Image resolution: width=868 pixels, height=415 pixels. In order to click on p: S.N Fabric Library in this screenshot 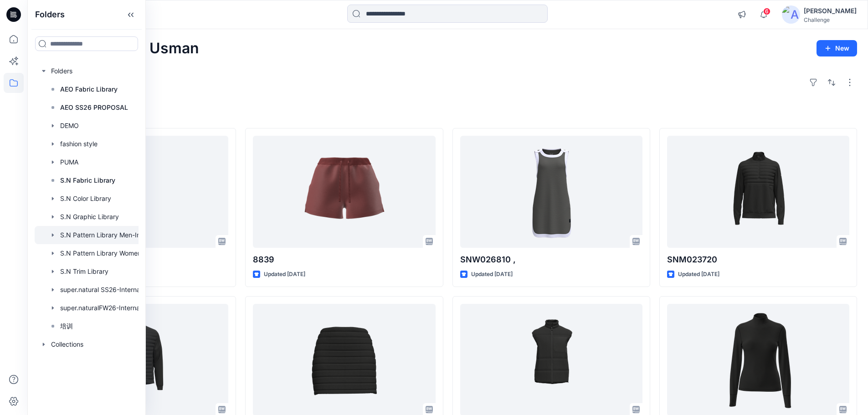, I will do `click(87, 180)`.